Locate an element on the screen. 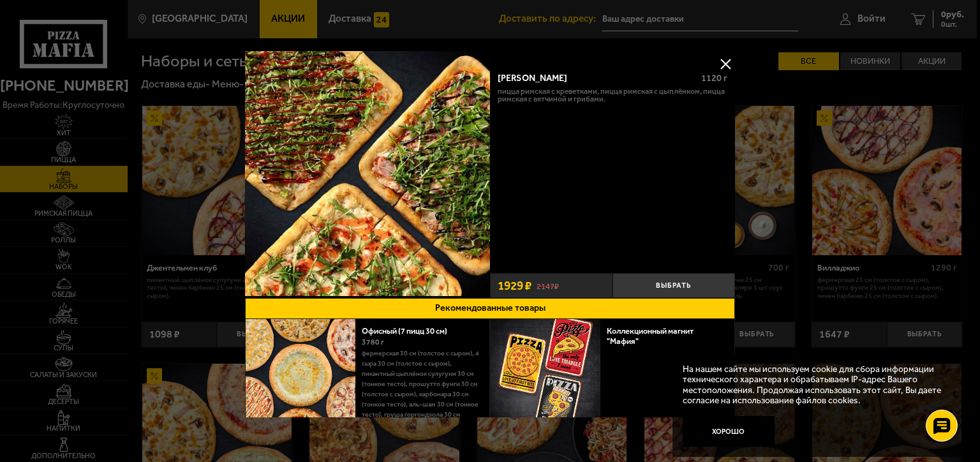 The image size is (980, 462). a: Офисный (7 пицц 30 см) is located at coordinates (410, 331).